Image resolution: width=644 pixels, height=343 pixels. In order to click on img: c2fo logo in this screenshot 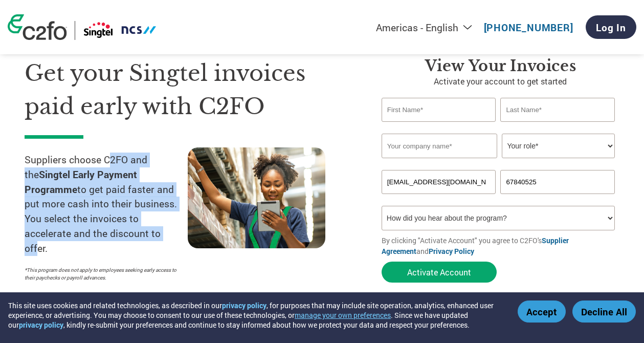, I will do `click(37, 27)`.